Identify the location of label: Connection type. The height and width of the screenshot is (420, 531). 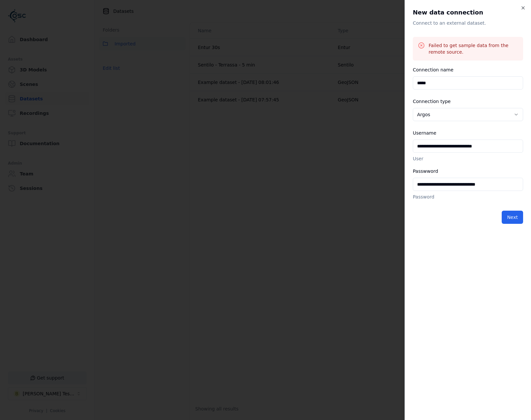
(431, 101).